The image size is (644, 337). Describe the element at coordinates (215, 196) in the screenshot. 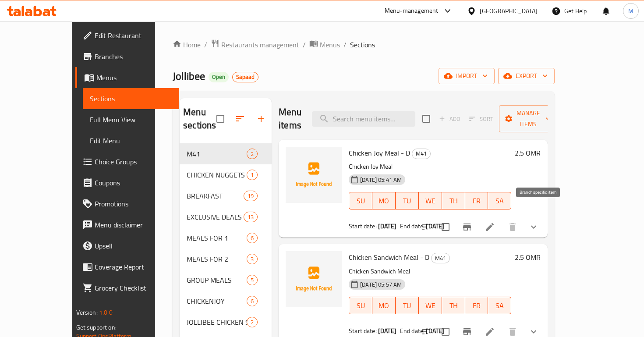

I see `span: BREAKFAST` at that location.